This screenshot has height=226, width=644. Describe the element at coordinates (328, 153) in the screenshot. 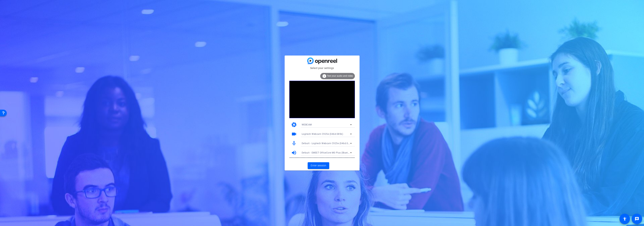

I see `span: Default - EMEET OfficeCore M0 Plus (Bluetooth)` at that location.